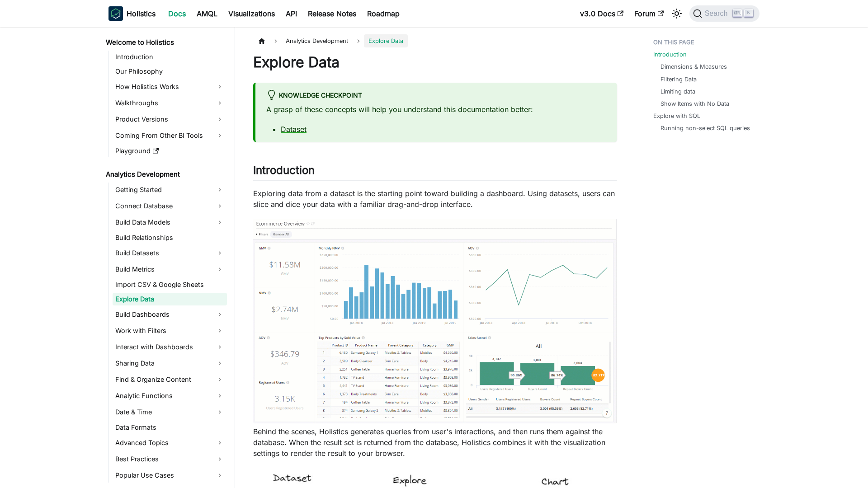  I want to click on h2: Introduction, so click(435, 172).